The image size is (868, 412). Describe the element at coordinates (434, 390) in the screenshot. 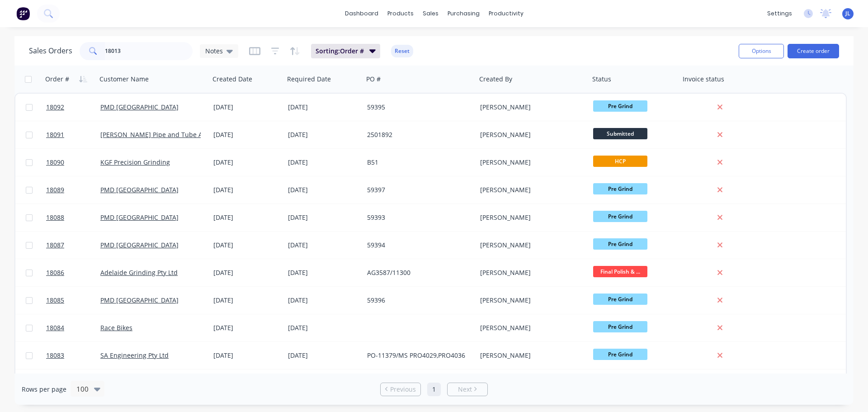

I see `a: Page 1 is your current page` at that location.